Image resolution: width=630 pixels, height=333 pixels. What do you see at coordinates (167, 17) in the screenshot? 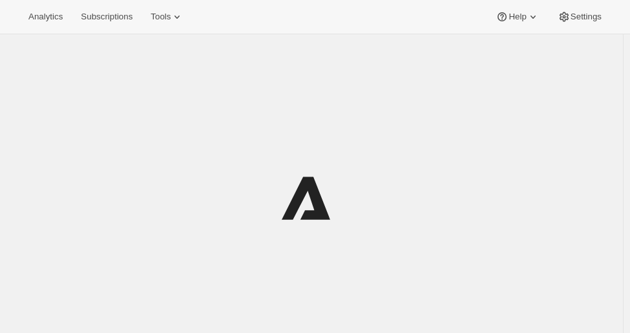
I see `button: Tools` at bounding box center [167, 17].